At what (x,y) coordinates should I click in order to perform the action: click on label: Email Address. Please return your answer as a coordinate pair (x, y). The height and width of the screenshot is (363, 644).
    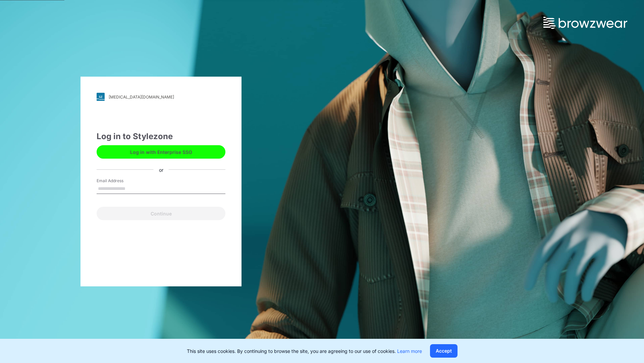
    Looking at the image, I should click on (120, 181).